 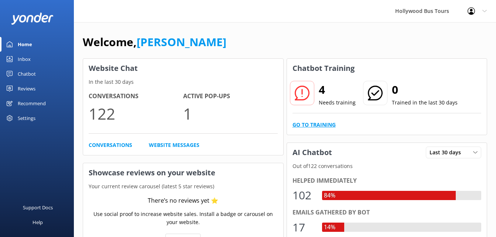 What do you see at coordinates (183, 173) in the screenshot?
I see `h3: Showcase reviews on your website` at bounding box center [183, 173].